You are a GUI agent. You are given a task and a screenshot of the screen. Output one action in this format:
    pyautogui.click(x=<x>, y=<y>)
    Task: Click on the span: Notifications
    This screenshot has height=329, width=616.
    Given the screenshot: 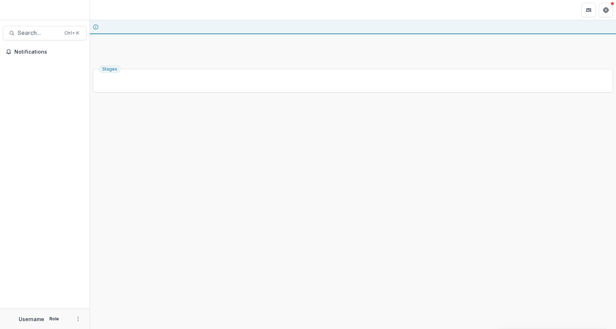 What is the action you would take?
    pyautogui.click(x=49, y=52)
    